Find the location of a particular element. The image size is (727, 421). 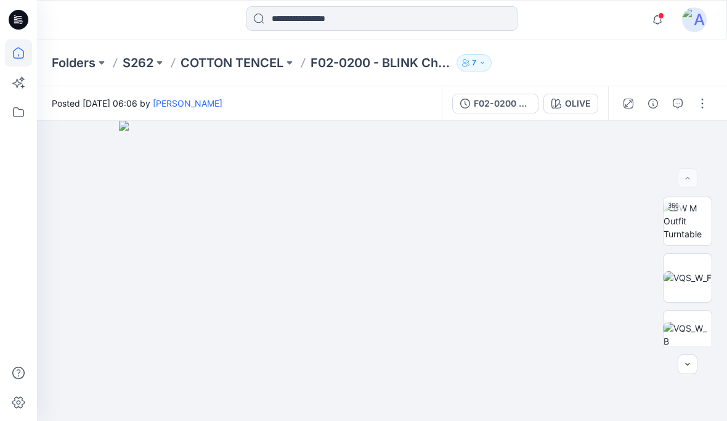

button: OLIVE is located at coordinates (571, 104).